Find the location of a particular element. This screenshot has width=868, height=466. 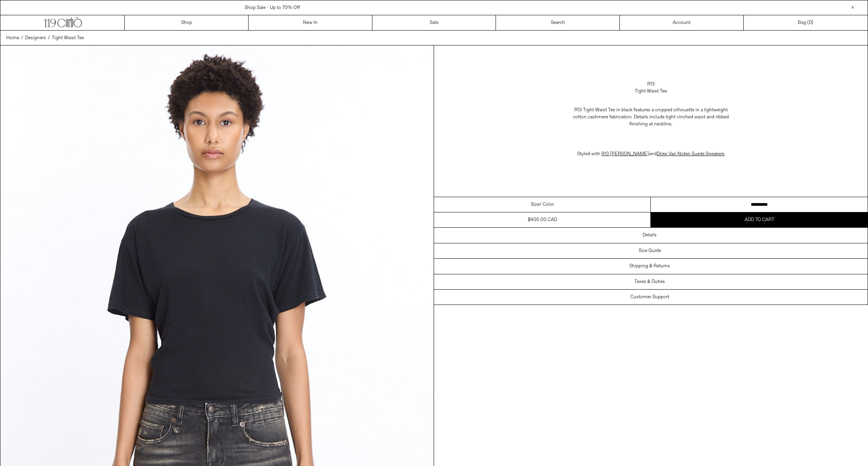

div: Tight Waist Tee is located at coordinates (651, 91).